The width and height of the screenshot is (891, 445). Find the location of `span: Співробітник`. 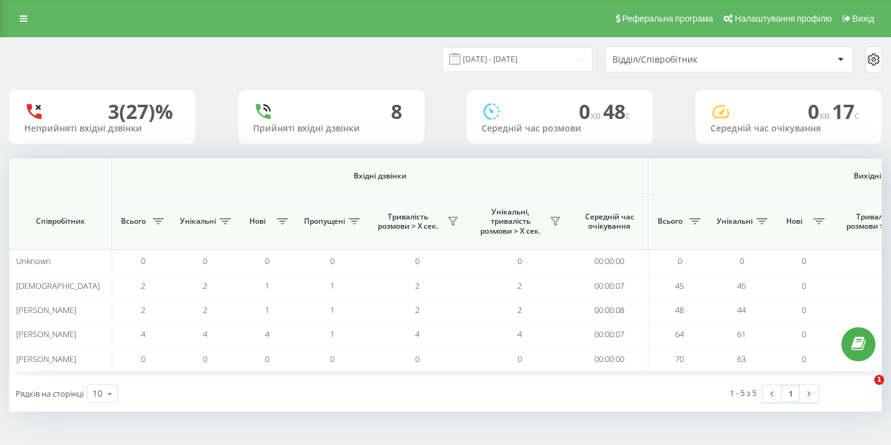

span: Співробітник is located at coordinates (60, 221).